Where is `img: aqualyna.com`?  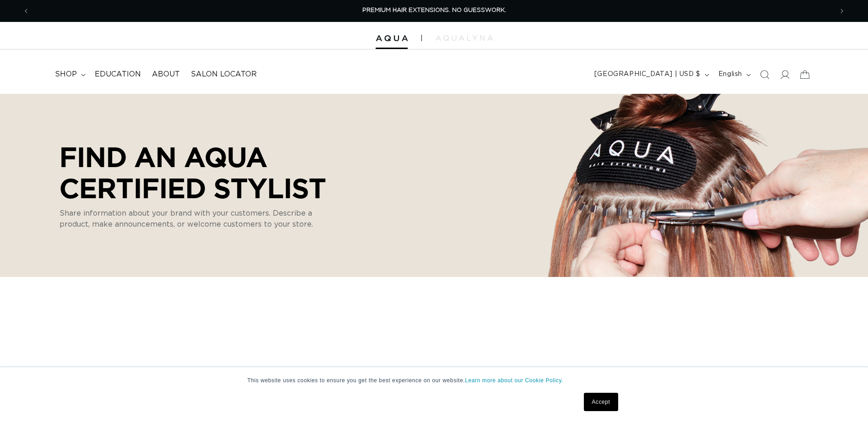
img: aqualyna.com is located at coordinates (465, 38).